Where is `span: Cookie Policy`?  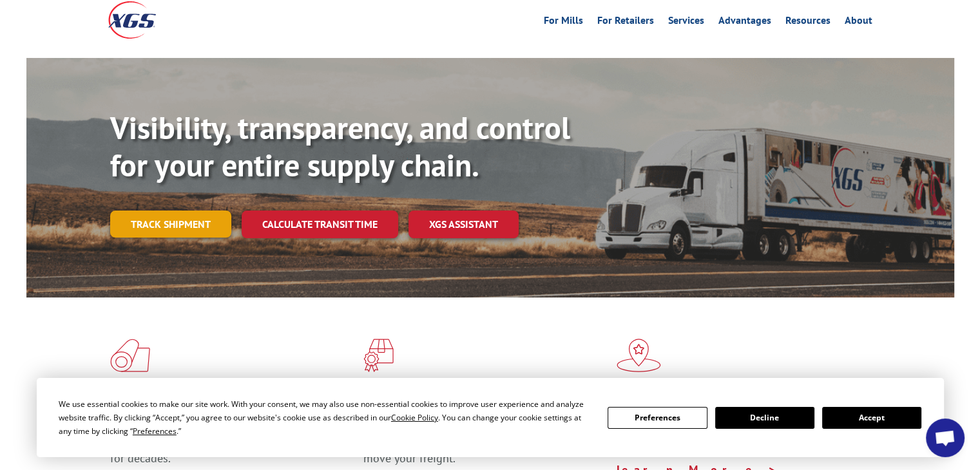 span: Cookie Policy is located at coordinates (414, 417).